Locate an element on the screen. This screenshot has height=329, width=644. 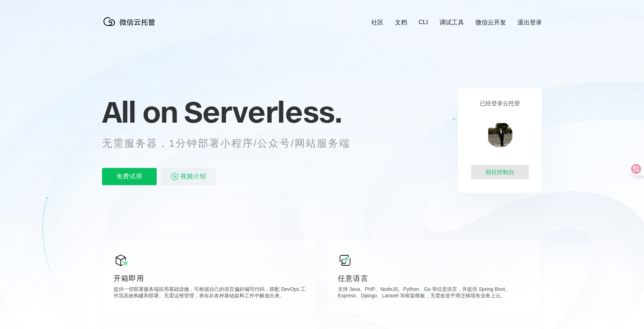
a: 微信云开发 is located at coordinates (490, 23).